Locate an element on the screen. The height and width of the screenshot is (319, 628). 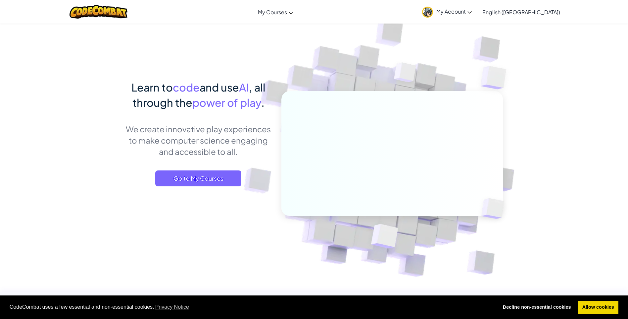
span: Learn to is located at coordinates (152, 87).